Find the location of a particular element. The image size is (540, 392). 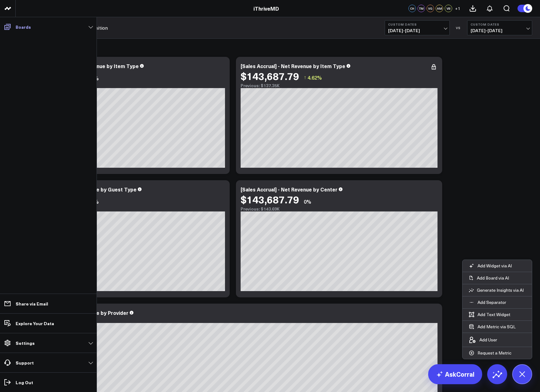

p: Boards is located at coordinates (23, 27).